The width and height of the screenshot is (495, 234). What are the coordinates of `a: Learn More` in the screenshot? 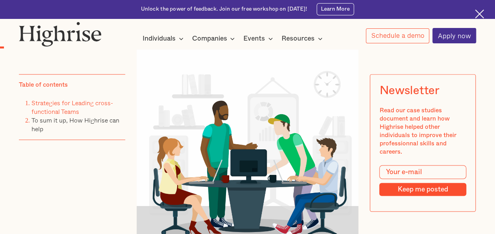 It's located at (335, 9).